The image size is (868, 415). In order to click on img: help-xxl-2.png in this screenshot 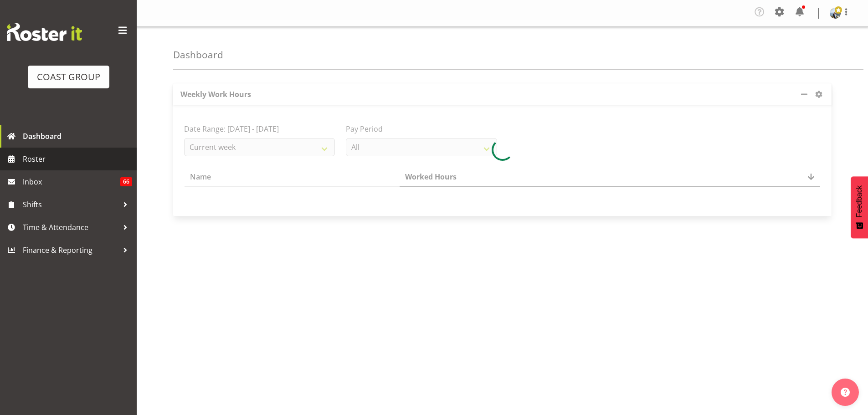, I will do `click(845, 392)`.